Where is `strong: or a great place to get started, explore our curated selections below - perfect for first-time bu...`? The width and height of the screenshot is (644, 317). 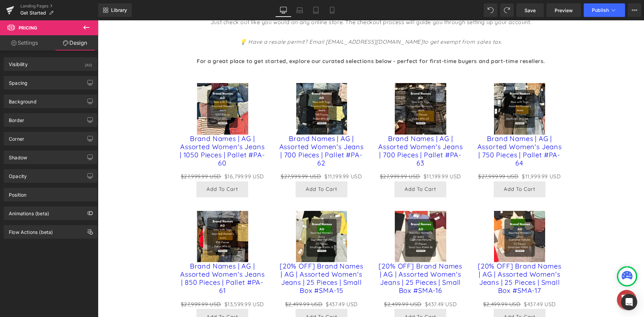
strong: or a great place to get started, explore our curated selections below - perfect for first-time bu... is located at coordinates (275, 41).